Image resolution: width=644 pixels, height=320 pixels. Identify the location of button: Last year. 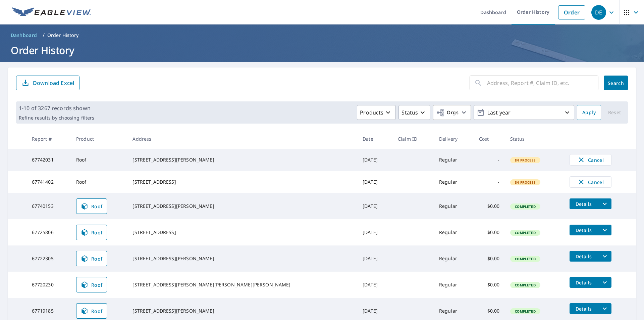
(524, 112).